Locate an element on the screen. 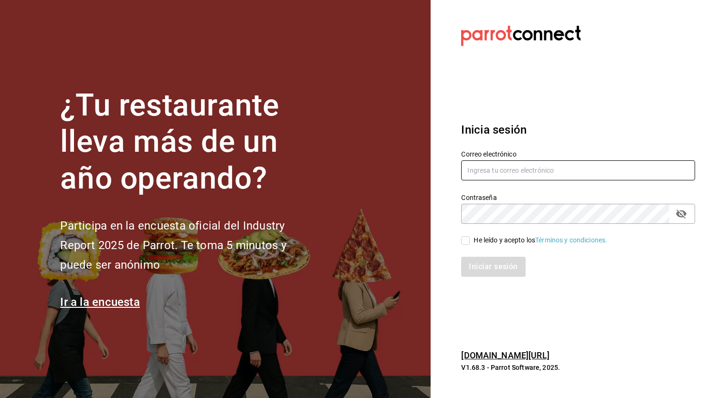 This screenshot has height=398, width=718. input: Ingresa tu correo electrónico is located at coordinates (578, 170).